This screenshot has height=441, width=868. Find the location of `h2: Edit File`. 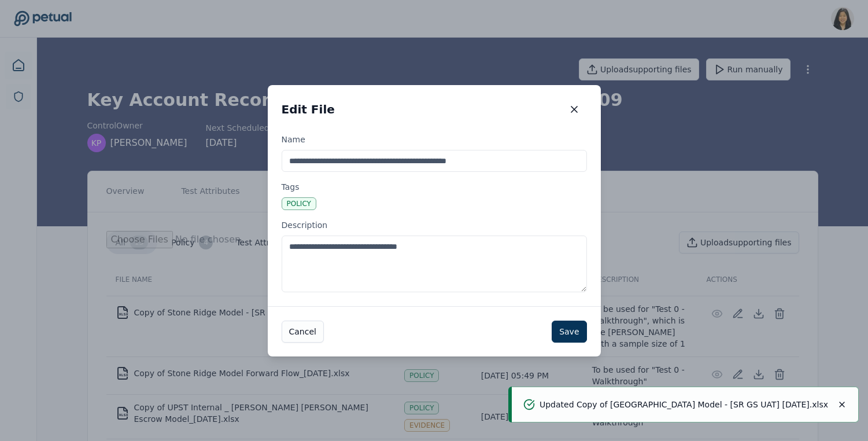

h2: Edit File is located at coordinates (308, 109).